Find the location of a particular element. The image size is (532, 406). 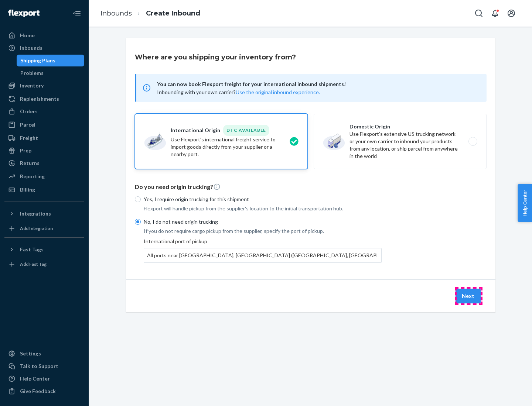

p: Do you need origin trucking? is located at coordinates (311, 187).